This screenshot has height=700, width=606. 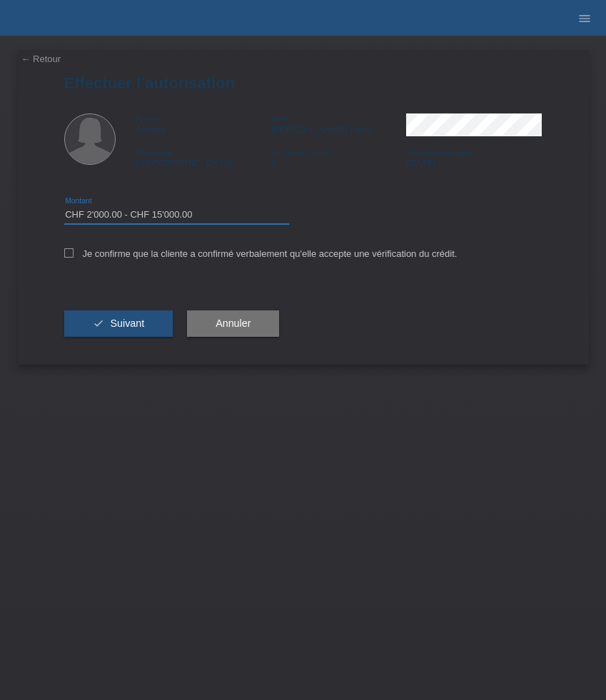 I want to click on h1: Effectuer l’autorisation, so click(x=303, y=83).